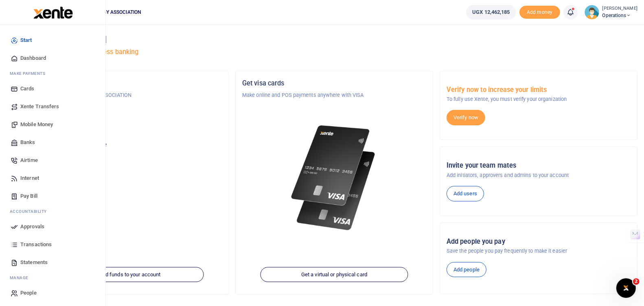 The height and width of the screenshot is (306, 644). I want to click on span: Internet, so click(30, 178).